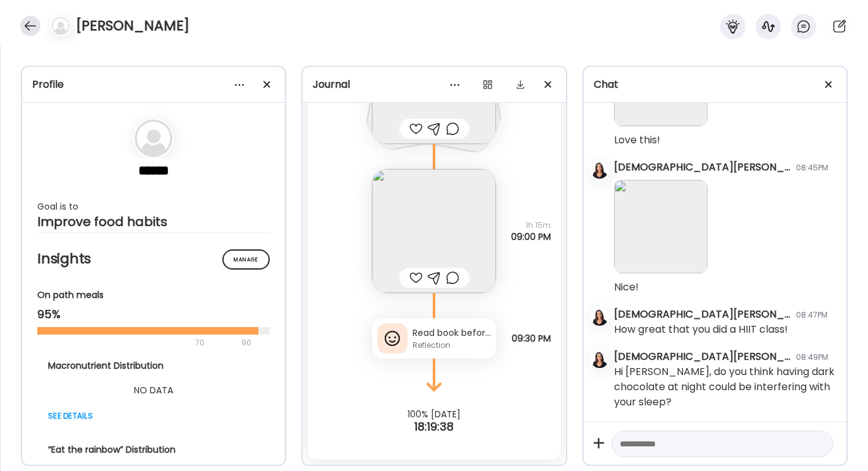 This screenshot has width=868, height=471. What do you see at coordinates (153, 450) in the screenshot?
I see `div: “Eat the rainbow” Distribution` at bounding box center [153, 450].